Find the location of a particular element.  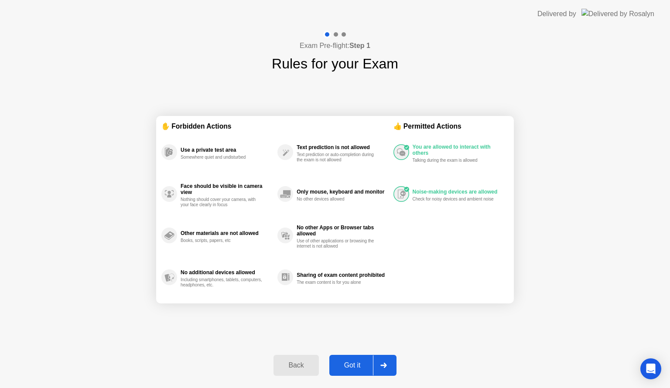

div: Talking during the exam is allowed is located at coordinates (453, 160).